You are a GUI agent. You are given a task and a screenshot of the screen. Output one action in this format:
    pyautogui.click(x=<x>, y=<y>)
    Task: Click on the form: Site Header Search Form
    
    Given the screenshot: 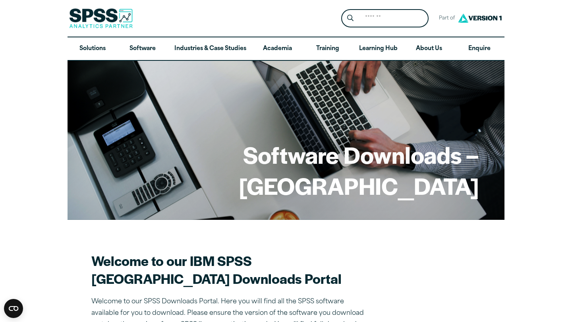 What is the action you would take?
    pyautogui.click(x=385, y=18)
    